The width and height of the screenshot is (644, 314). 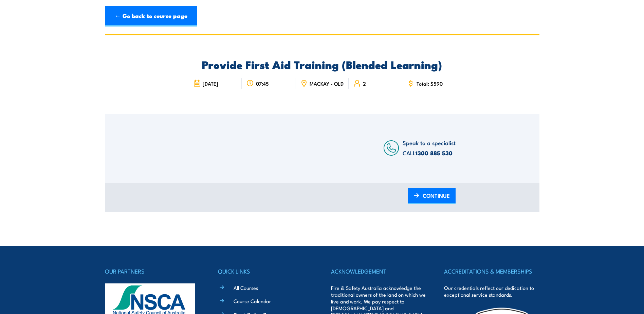 What do you see at coordinates (429, 148) in the screenshot?
I see `span: Speak to a specialist CALL` at bounding box center [429, 148].